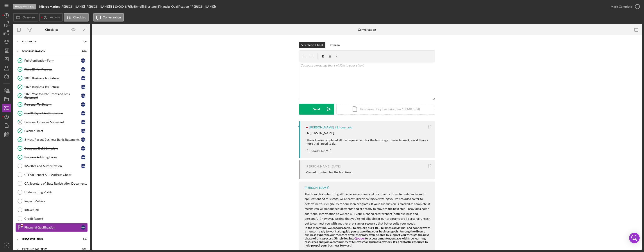 Image resolution: width=644 pixels, height=252 pixels. What do you see at coordinates (53, 140) in the screenshot?
I see `div: 3 Most Recent Business Bank Statements` at bounding box center [53, 140].